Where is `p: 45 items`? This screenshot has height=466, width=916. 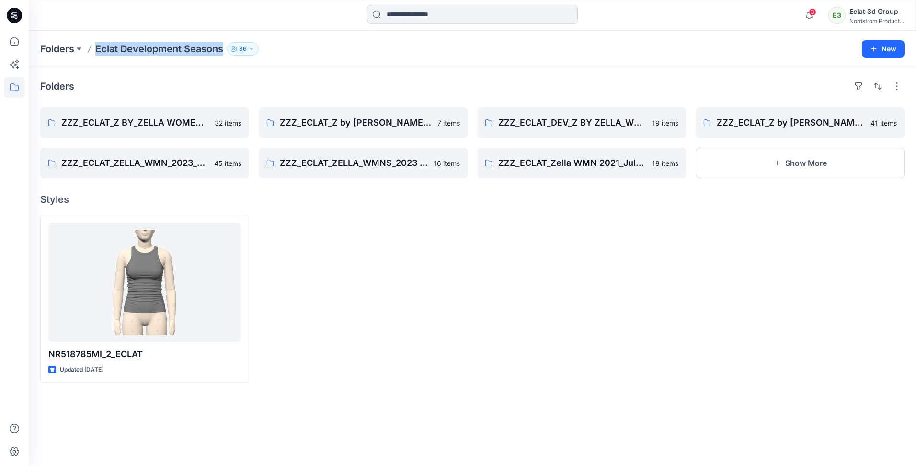
p: 45 items is located at coordinates (228, 163).